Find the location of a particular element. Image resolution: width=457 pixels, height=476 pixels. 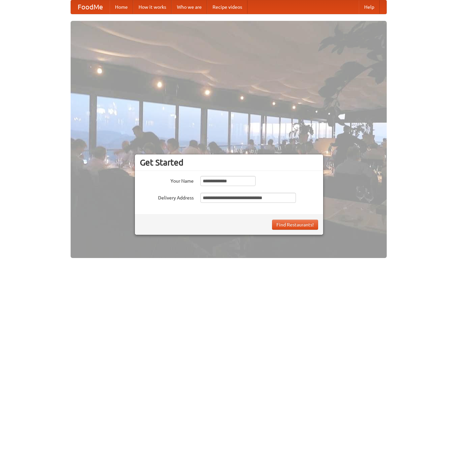

label: Delivery Address is located at coordinates (167, 197).